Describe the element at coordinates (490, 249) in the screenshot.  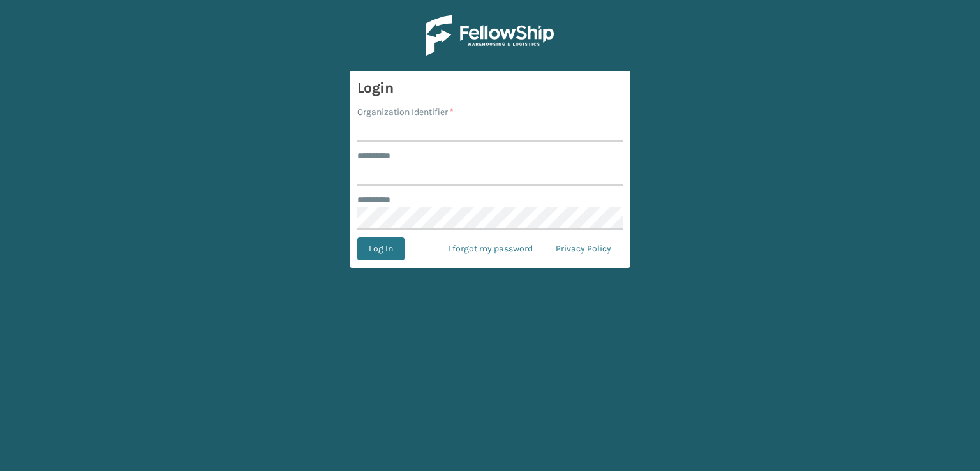
I see `a: I forgot my password` at that location.